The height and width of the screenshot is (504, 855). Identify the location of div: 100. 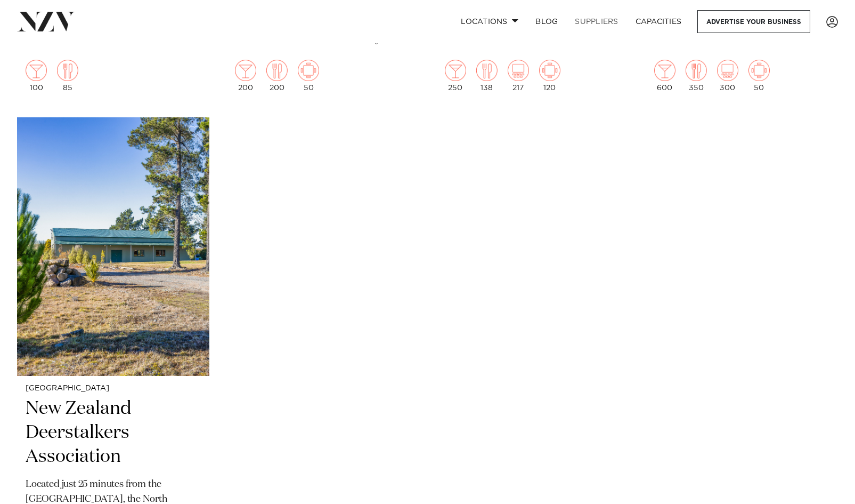
(36, 76).